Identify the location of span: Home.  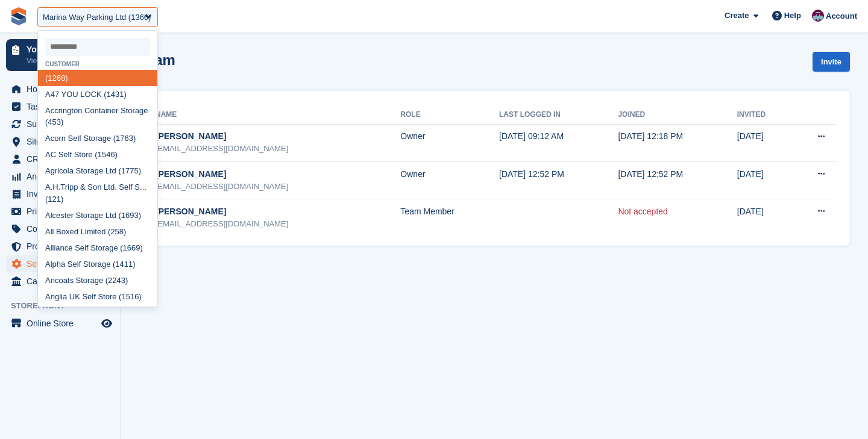
(62, 89).